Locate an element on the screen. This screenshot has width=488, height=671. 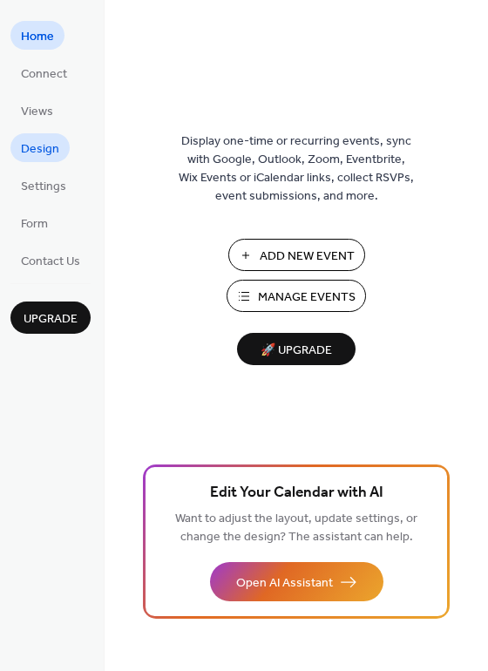
span: Display one-time or recurring events, sync with Google, Outlook, Zoom, Eventbrite, Wix Events or ... is located at coordinates (296, 169).